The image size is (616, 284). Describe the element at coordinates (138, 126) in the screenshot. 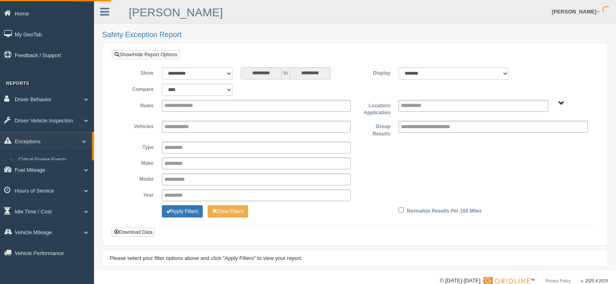

I see `label: Vehicles` at that location.